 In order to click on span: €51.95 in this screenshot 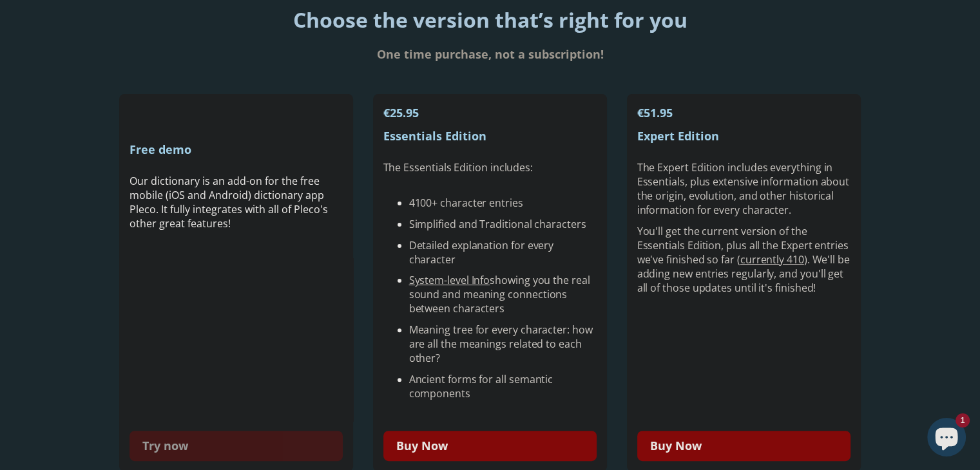, I will do `click(655, 112)`.